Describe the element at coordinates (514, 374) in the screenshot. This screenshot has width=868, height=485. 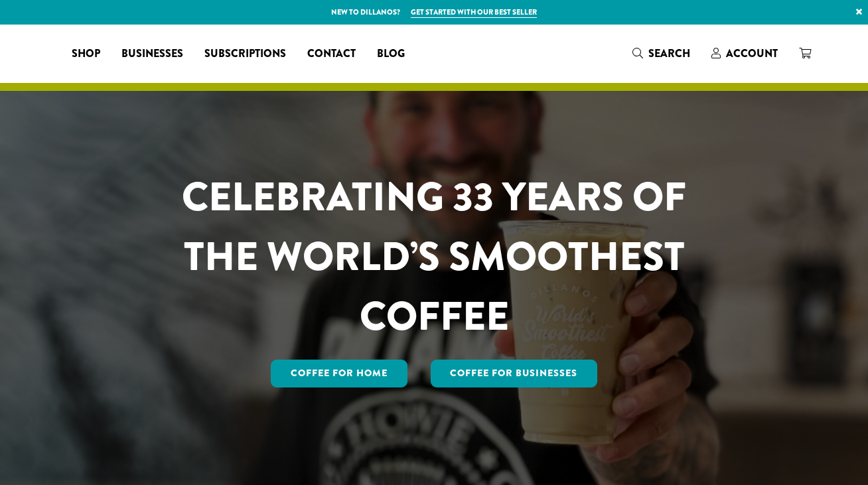
I see `a: Coffee For Businesses` at that location.